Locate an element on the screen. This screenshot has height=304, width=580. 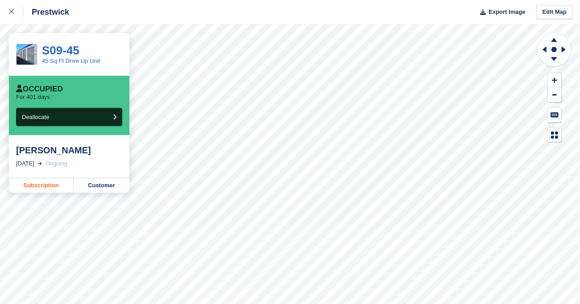
a: 45 Sq Ft Drive Up Unit is located at coordinates (71, 61).